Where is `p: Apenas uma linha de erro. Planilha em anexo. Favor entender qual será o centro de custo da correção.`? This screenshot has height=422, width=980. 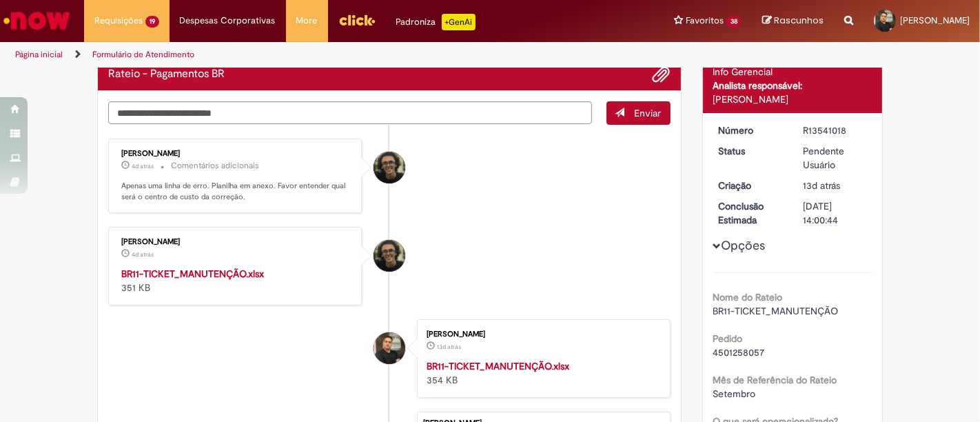
p: Apenas uma linha de erro. Planilha em anexo. Favor entender qual será o centro de custo da correção. is located at coordinates (235, 191).